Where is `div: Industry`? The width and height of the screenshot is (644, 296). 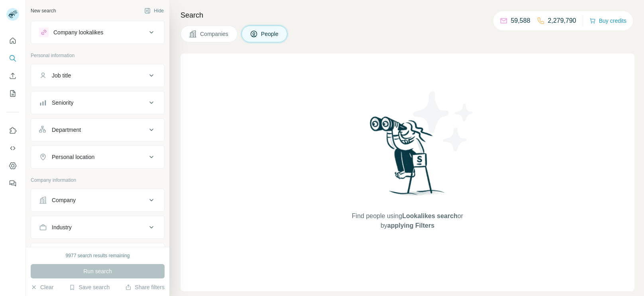
div: Industry is located at coordinates (62, 227).